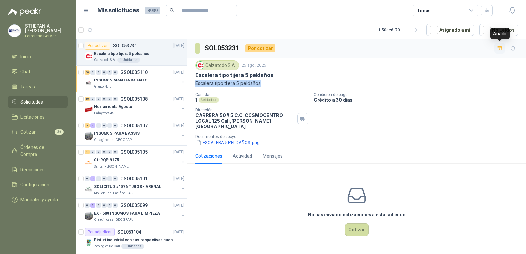 This screenshot has width=526, height=254. I want to click on div: Cotizaciones, so click(209, 156).